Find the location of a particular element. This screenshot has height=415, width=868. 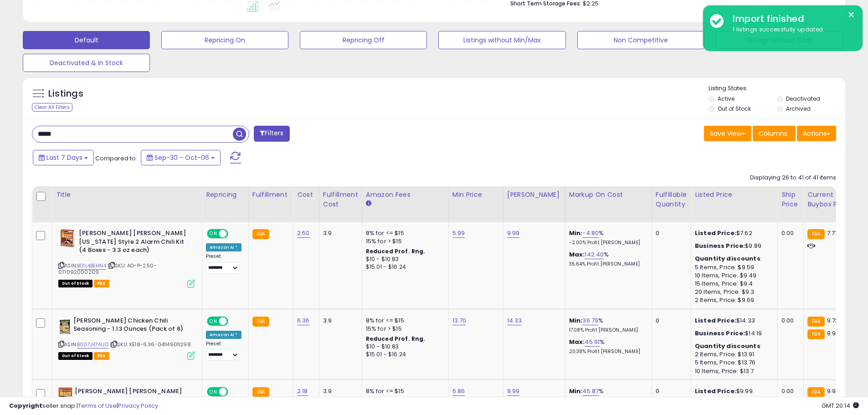

div: Min Price is located at coordinates (475, 194).